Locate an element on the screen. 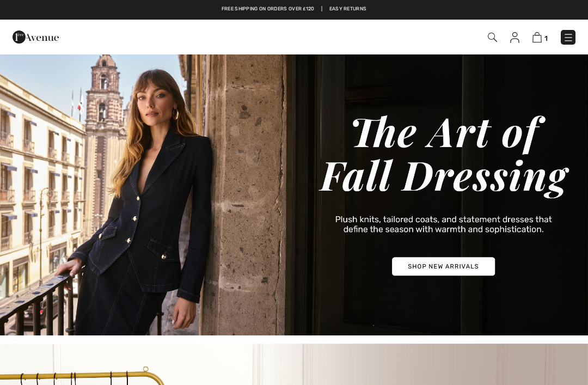  a: 1 is located at coordinates (539, 37).